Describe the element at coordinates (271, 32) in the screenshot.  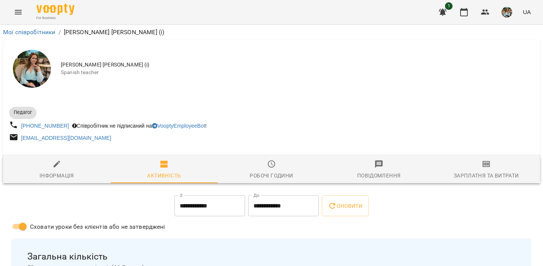
I see `nav: breadcrumb` at that location.